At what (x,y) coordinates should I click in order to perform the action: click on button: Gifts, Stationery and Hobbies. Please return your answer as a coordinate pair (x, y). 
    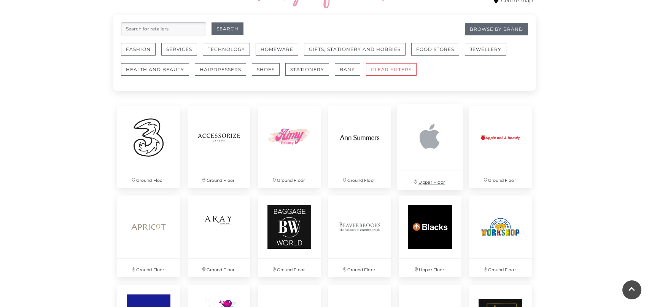
    Looking at the image, I should click on (354, 49).